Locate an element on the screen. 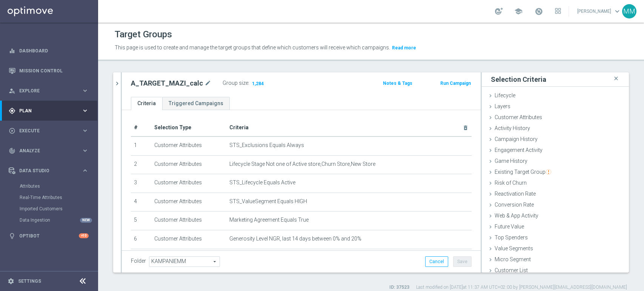 The height and width of the screenshot is (291, 644). span: 1,284 is located at coordinates (258, 84).